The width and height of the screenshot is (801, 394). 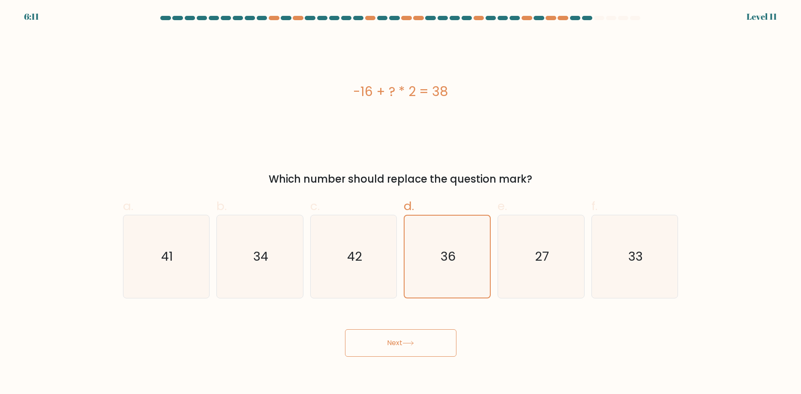 I want to click on span: d., so click(x=409, y=206).